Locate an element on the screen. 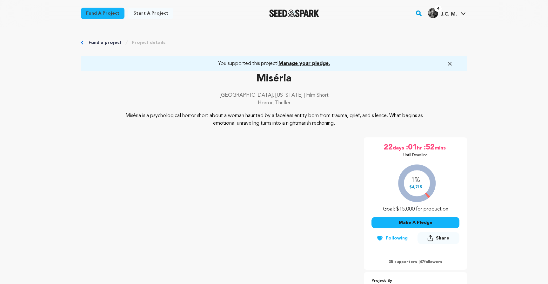  span: 22 is located at coordinates (388, 147).